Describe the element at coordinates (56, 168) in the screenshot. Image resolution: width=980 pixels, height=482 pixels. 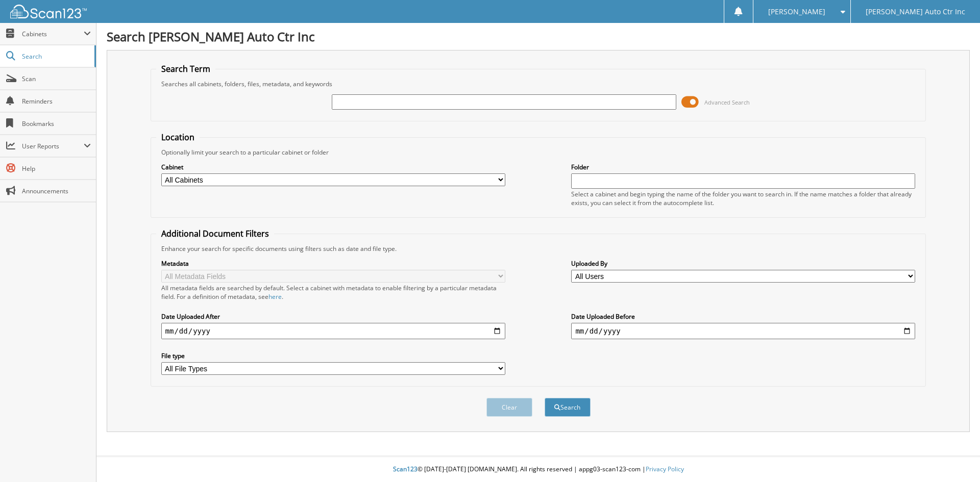
I see `span: Help` at that location.